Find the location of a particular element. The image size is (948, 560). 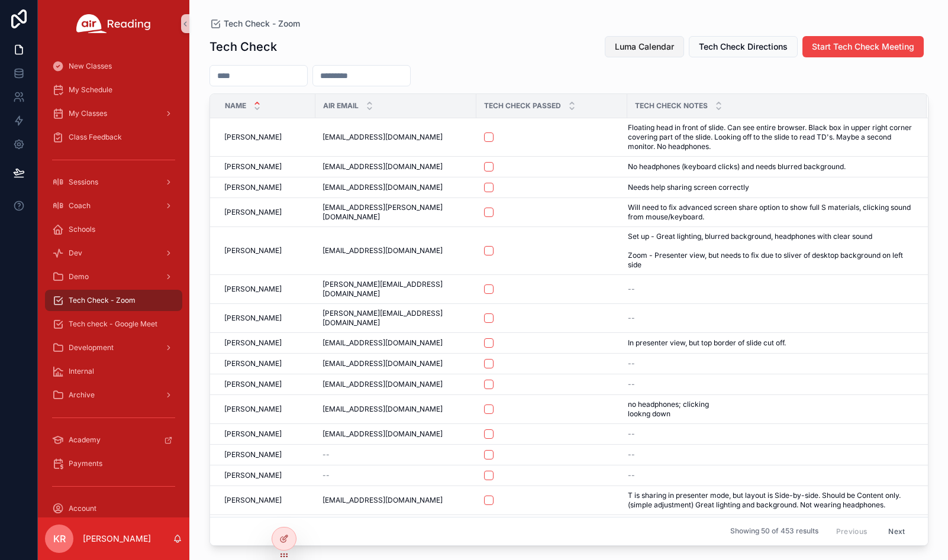

span: Start Tech Check Meeting is located at coordinates (862, 47).